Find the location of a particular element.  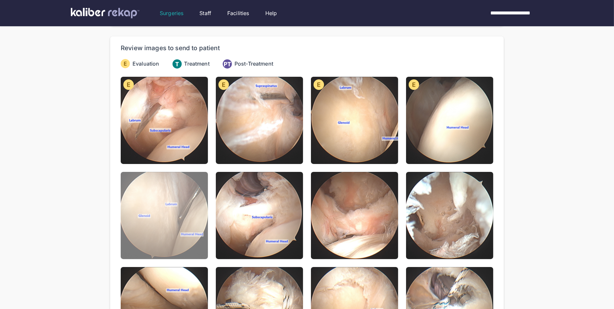

a: Surgeries is located at coordinates (171, 13).